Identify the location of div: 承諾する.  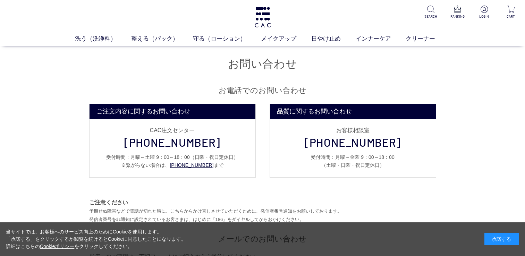
(502, 239).